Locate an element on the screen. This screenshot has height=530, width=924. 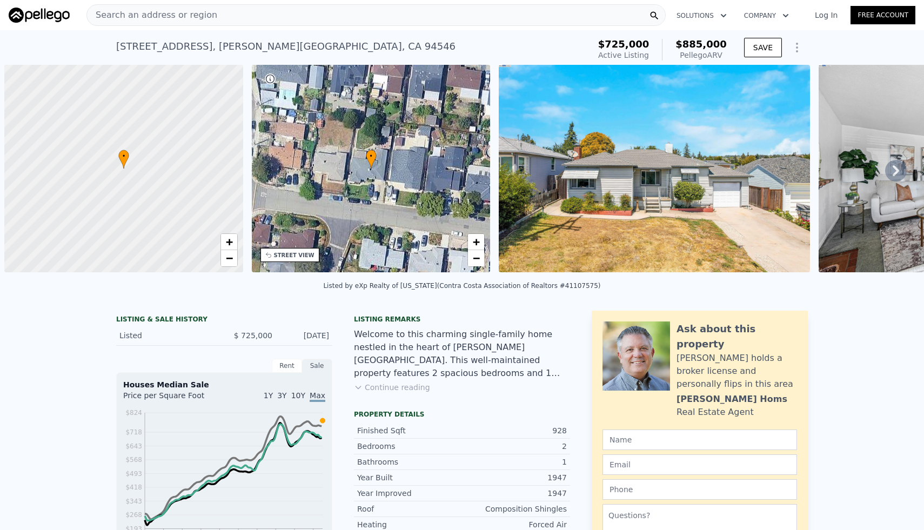
tspan: $418 is located at coordinates (133, 487).